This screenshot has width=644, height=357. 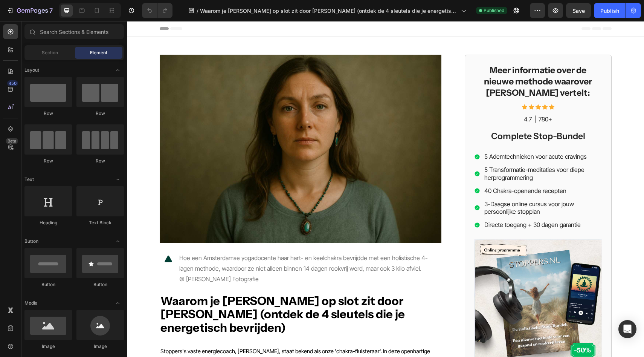 What do you see at coordinates (174, 127) in the screenshot?
I see `img: gempages_557986052183163897-044c1578-fe49-49de-b4f3-309e0f3645cf.jpg` at bounding box center [174, 127].